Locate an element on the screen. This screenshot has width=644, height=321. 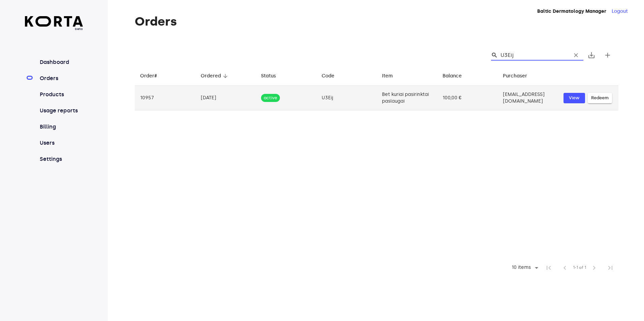
a: Settings is located at coordinates (60, 159).